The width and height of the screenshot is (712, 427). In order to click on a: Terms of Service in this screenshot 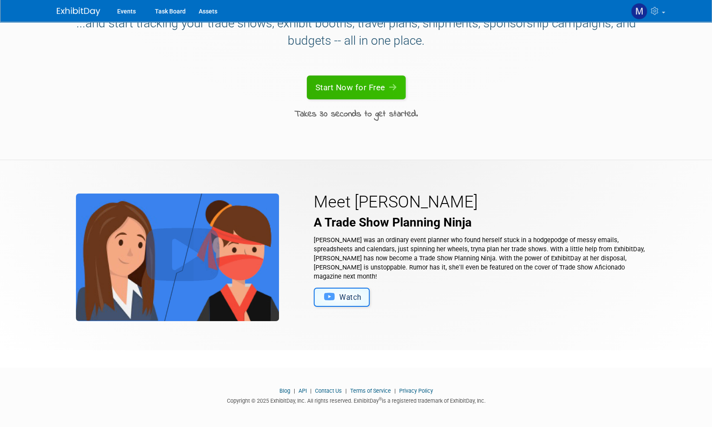, I will do `click(371, 391)`.